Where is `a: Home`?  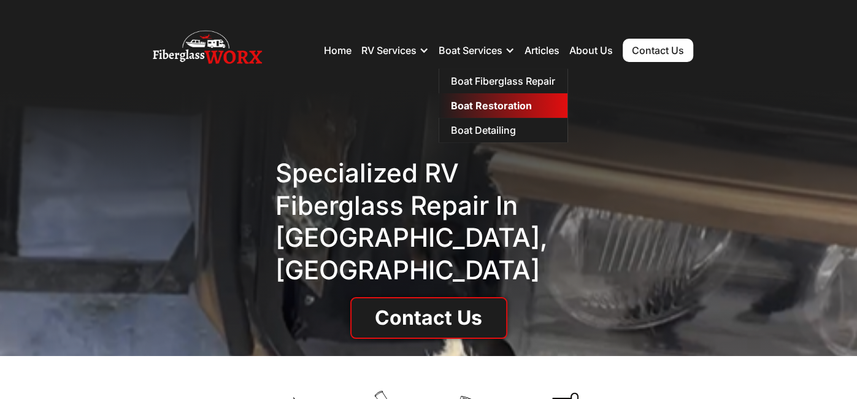
a: Home is located at coordinates (337, 50).